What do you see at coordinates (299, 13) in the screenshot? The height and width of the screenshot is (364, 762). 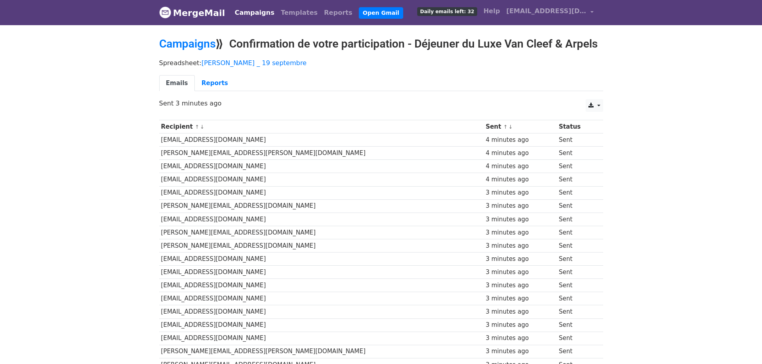 I see `a: Templates` at bounding box center [299, 13].